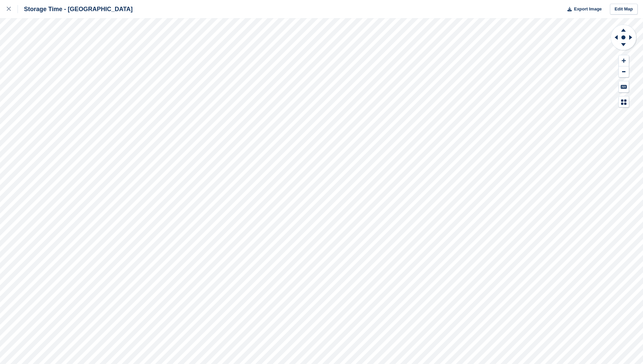 The height and width of the screenshot is (364, 643). What do you see at coordinates (624, 102) in the screenshot?
I see `button: Map Legend` at bounding box center [624, 102].